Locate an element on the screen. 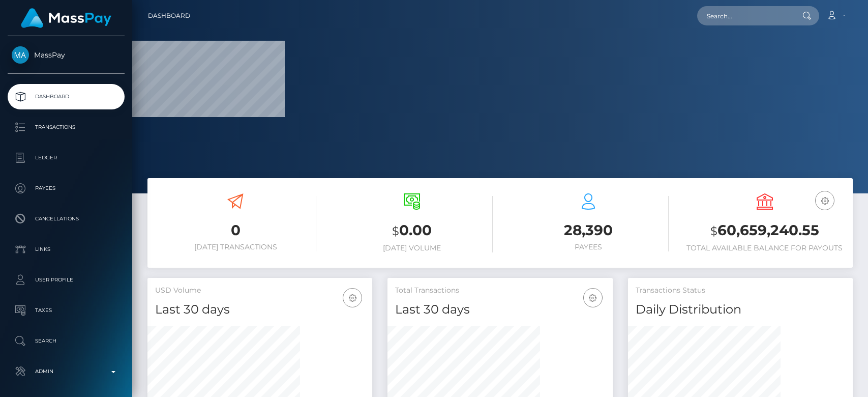 The image size is (868, 397). p: Transactions is located at coordinates (66, 127).